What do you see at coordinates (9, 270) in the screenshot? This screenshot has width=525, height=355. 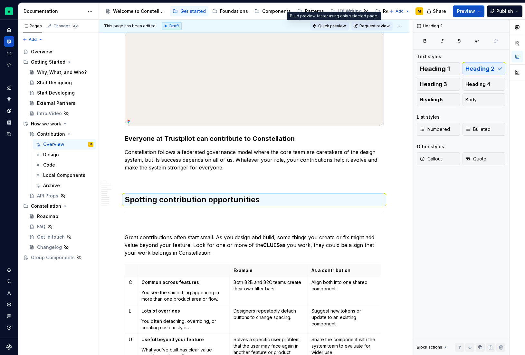 I see `button: Notifications` at bounding box center [9, 270].